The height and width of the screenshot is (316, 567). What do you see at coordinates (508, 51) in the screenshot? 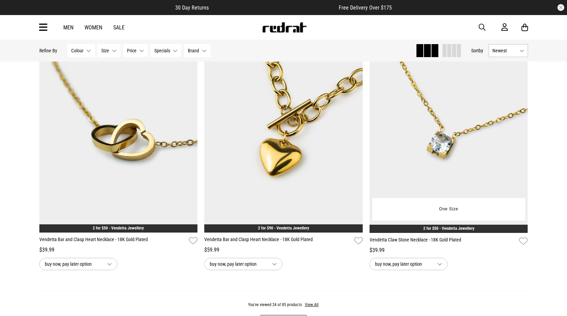
I see `button: Newest` at bounding box center [508, 51].